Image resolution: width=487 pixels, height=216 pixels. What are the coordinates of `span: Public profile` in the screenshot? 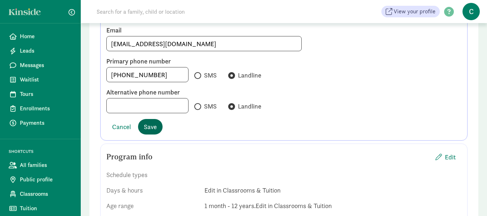 It's located at (46, 180).